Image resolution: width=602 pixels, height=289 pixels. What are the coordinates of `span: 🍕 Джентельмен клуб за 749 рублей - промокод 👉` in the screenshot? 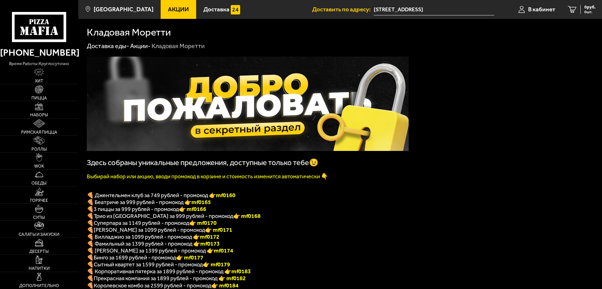 It's located at (161, 195).